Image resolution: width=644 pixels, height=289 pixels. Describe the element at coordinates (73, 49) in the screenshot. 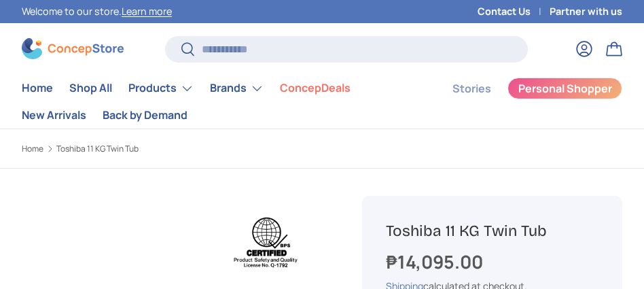

I see `img: ConcepStore` at that location.